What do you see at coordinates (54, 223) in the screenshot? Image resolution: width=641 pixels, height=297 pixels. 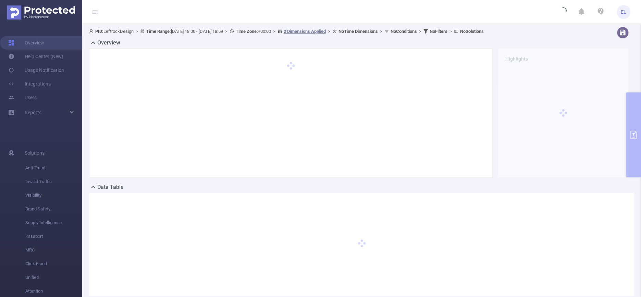 I see `span: Supply Intelligence` at bounding box center [54, 223].